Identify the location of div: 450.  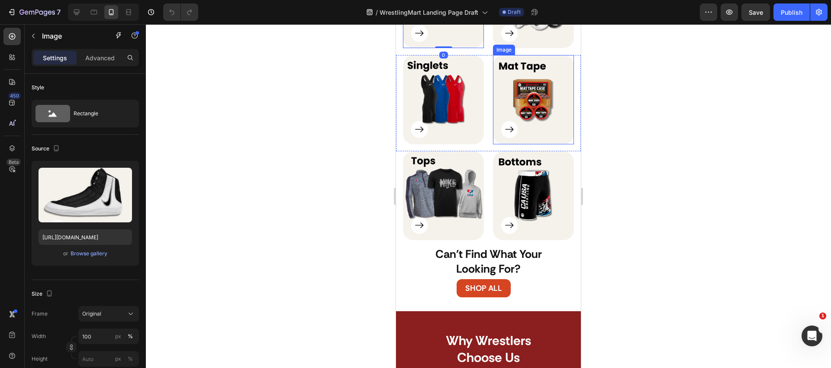
(14, 96).